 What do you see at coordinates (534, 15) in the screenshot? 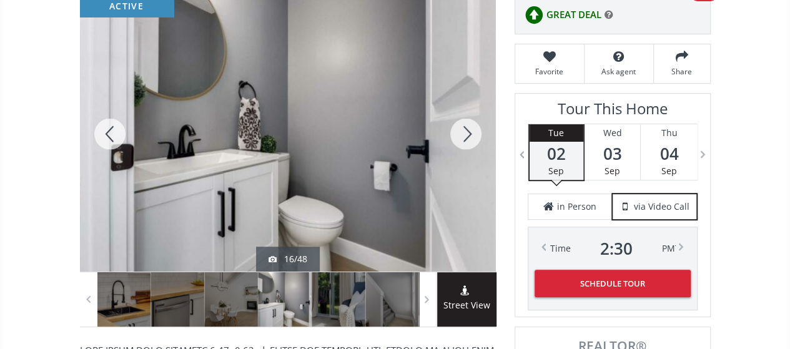
I see `img: rating icon` at bounding box center [534, 15].